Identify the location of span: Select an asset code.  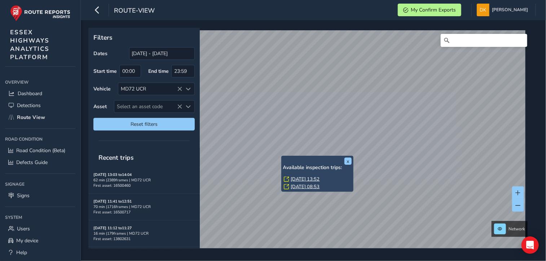
(148, 106).